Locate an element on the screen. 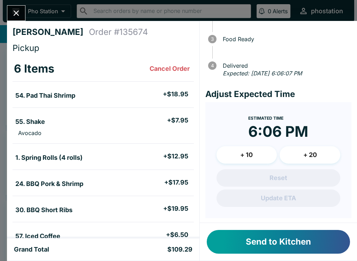 The width and height of the screenshot is (357, 261). h5: 54. Pad Thai Shrimp is located at coordinates (45, 96).